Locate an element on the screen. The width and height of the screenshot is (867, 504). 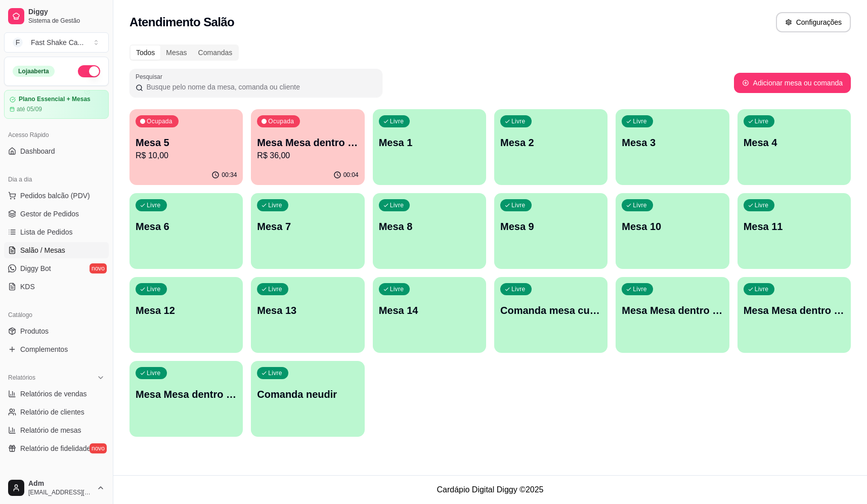
span: Complementos is located at coordinates (44, 349).